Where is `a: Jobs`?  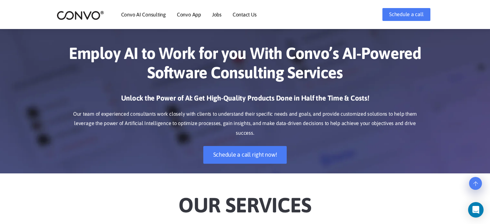
a: Jobs is located at coordinates (217, 14).